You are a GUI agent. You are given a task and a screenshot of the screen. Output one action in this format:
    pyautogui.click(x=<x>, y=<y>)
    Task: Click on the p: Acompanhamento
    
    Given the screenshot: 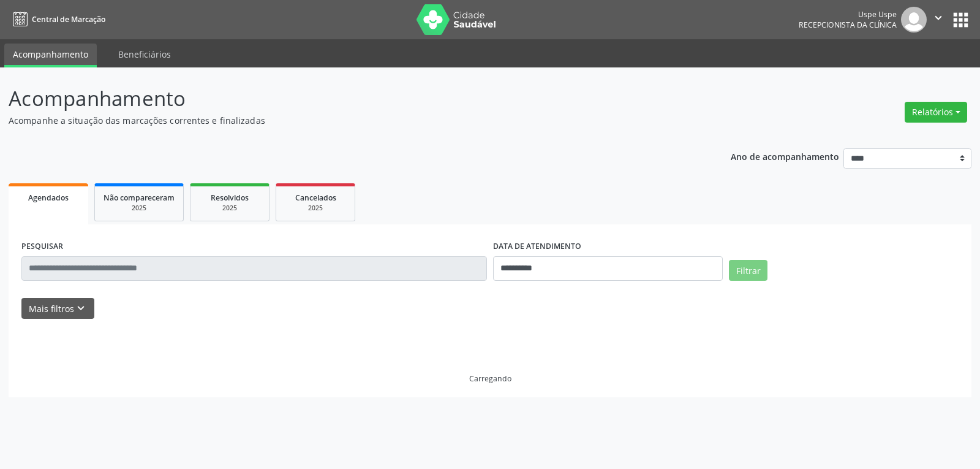 What is the action you would take?
    pyautogui.click(x=345, y=99)
    